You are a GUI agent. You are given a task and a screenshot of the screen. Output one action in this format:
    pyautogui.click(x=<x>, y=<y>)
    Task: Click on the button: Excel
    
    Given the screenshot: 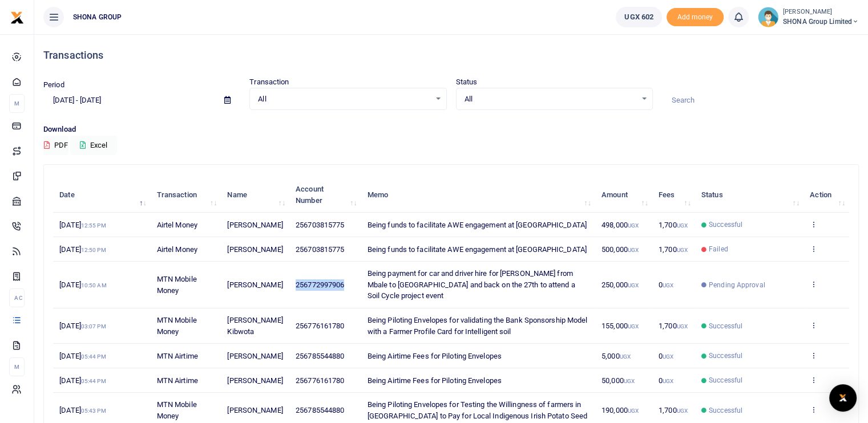 What is the action you would take?
    pyautogui.click(x=93, y=145)
    